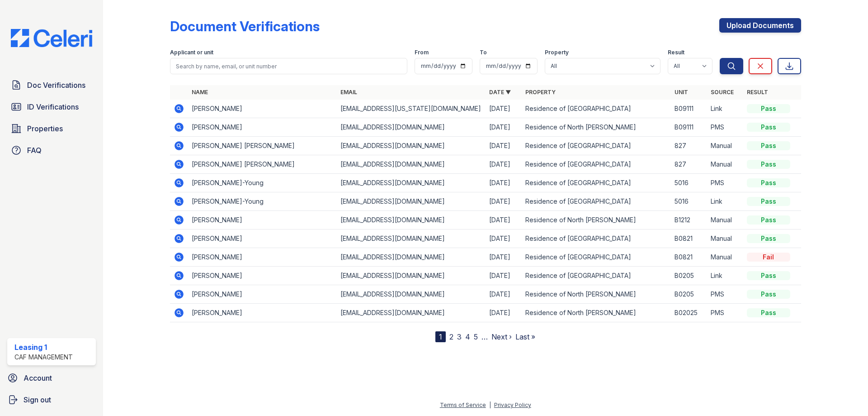 This screenshot has width=868, height=416. What do you see at coordinates (34, 151) in the screenshot?
I see `span: FAQ` at bounding box center [34, 151].